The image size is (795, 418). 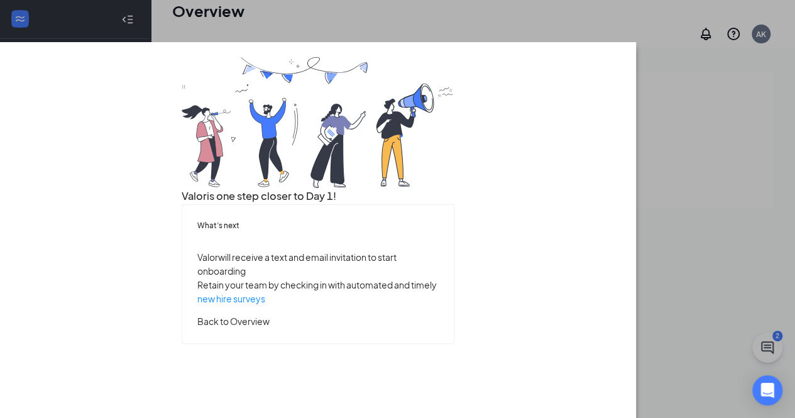 What do you see at coordinates (233, 320) in the screenshot?
I see `button: Back to Overview` at bounding box center [233, 320].